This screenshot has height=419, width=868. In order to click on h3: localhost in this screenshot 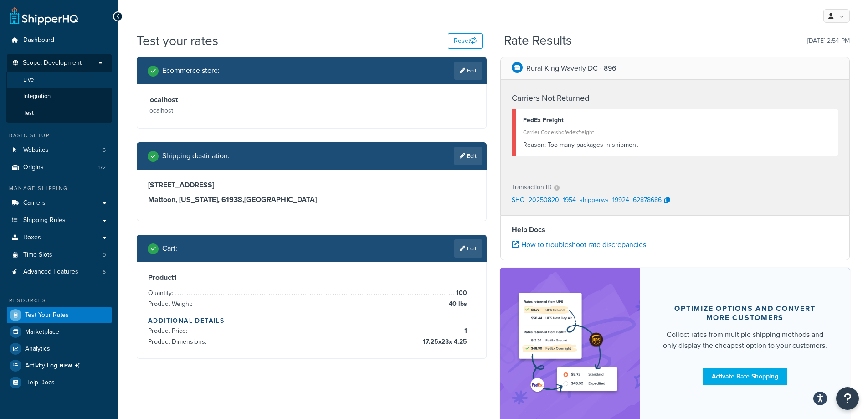, I will do `click(229, 100)`.